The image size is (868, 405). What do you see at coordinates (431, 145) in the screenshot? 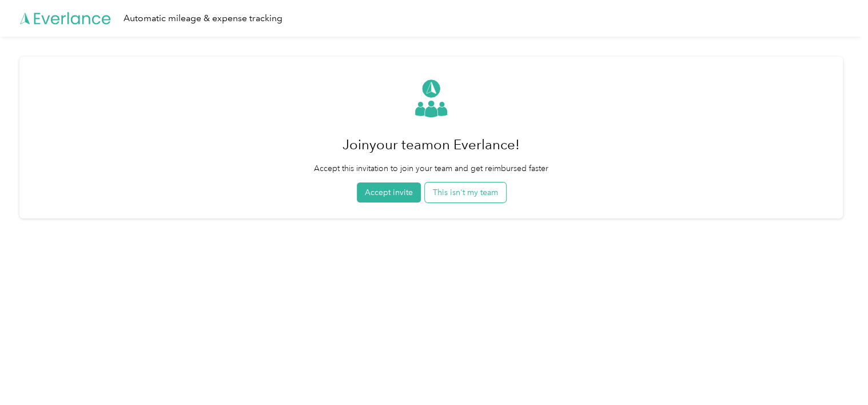
I see `h1: Join your team on Everlance!` at bounding box center [431, 145].